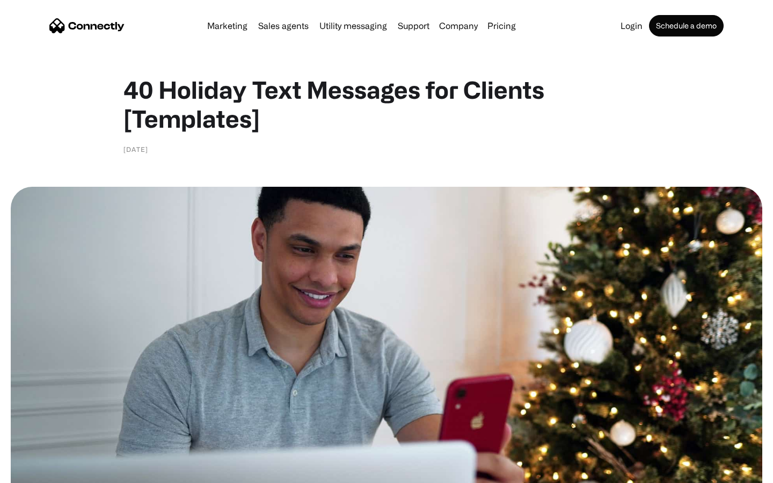  Describe the element at coordinates (631, 26) in the screenshot. I see `a: Login` at that location.